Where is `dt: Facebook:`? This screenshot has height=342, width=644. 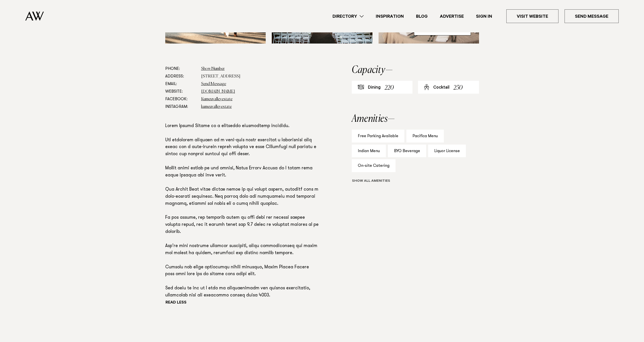
dt: Facebook: is located at coordinates (181, 99).